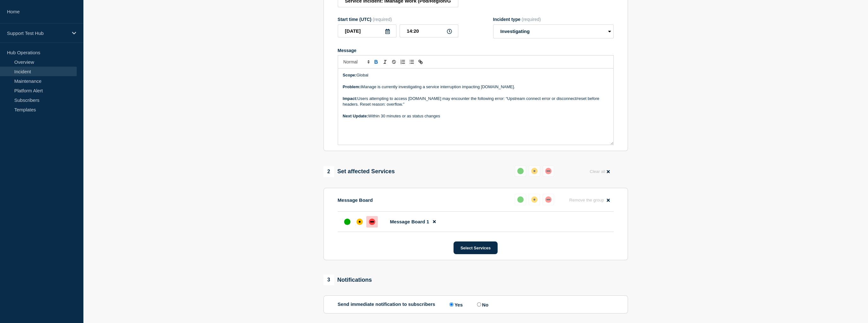 This screenshot has width=868, height=323. I want to click on strong: Scope:, so click(350, 75).